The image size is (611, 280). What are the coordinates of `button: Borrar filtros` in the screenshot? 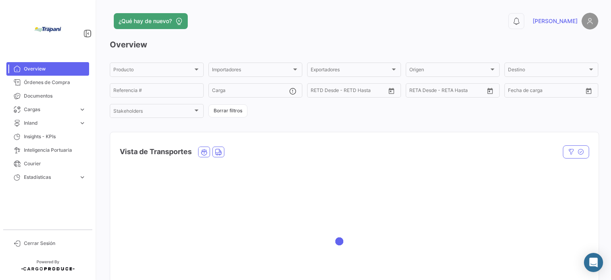 It's located at (228, 111).